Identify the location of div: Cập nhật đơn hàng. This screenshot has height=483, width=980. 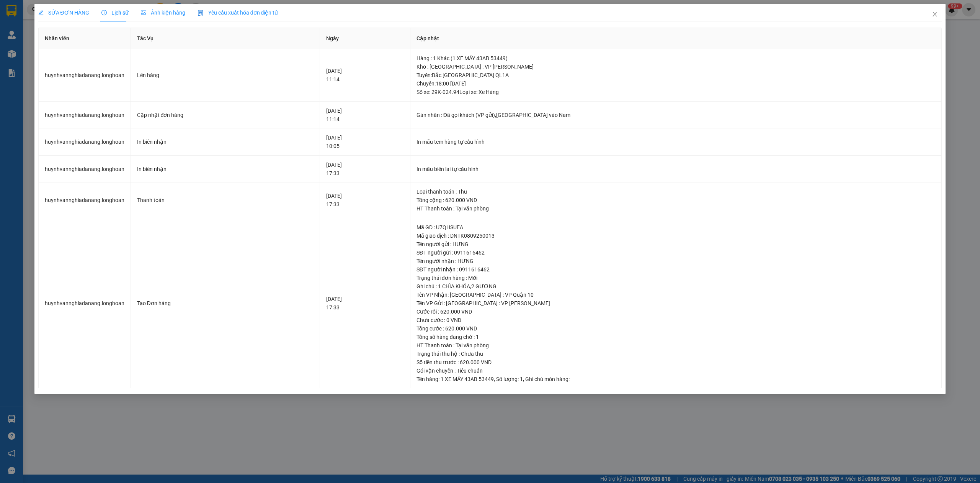
(225, 115).